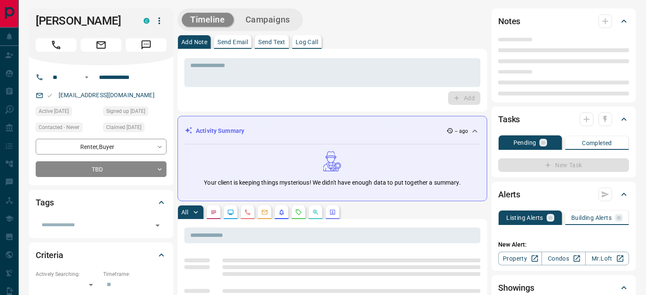 This screenshot has width=646, height=295. I want to click on p: Completed, so click(597, 143).